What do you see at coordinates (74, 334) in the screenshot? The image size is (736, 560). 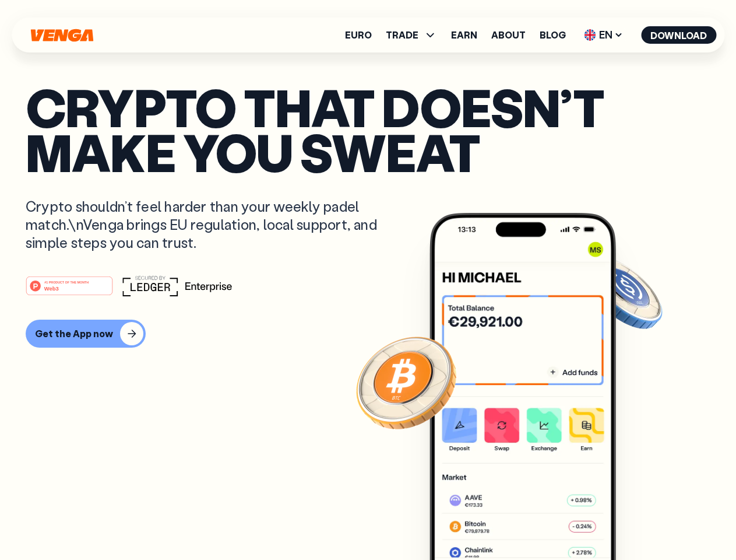 I see `div: Get the App now` at bounding box center [74, 334].